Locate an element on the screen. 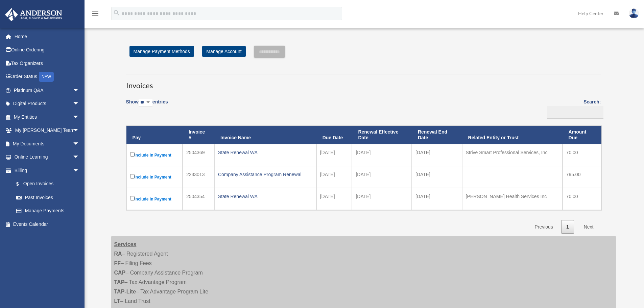  a: Previous is located at coordinates (543, 227).